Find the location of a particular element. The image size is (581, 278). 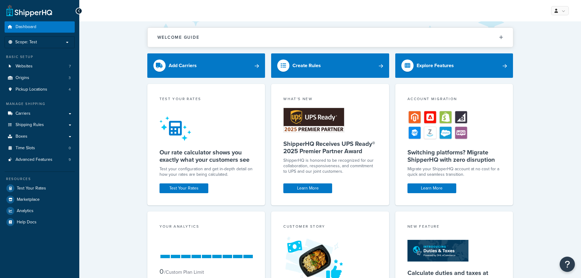

li: Analytics is located at coordinates (40, 211).